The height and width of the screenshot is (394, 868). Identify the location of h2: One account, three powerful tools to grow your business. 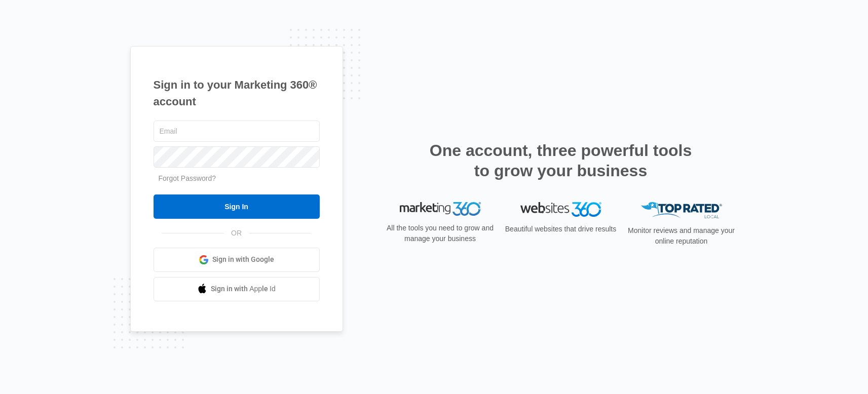
(561, 160).